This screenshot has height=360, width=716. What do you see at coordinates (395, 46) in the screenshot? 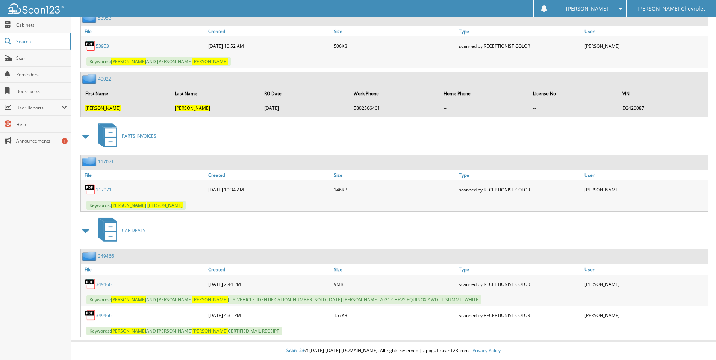
I see `div: 506KB` at bounding box center [395, 46].